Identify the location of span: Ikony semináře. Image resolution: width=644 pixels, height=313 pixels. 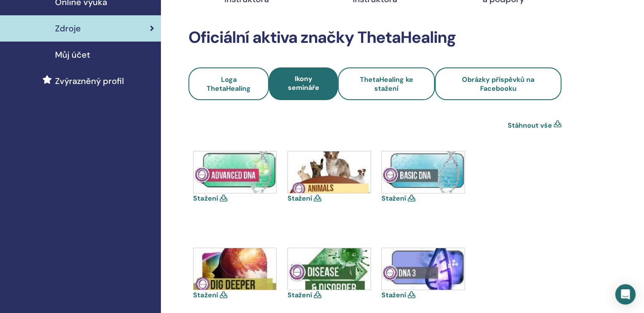
(304, 83).